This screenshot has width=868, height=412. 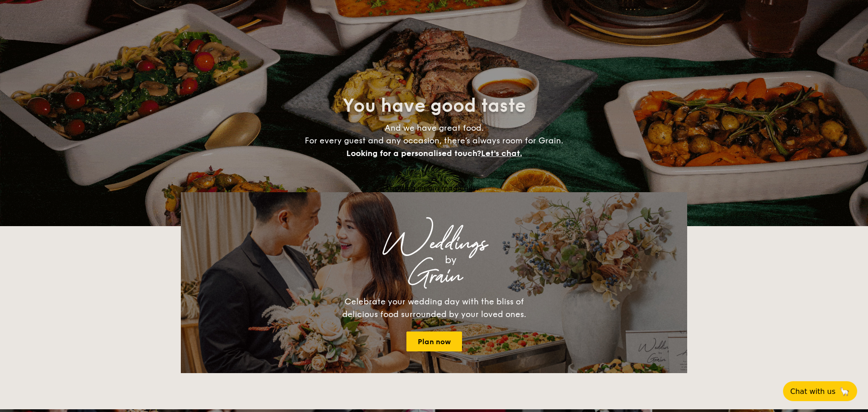 I want to click on div: Loading menus magically..., so click(x=434, y=188).